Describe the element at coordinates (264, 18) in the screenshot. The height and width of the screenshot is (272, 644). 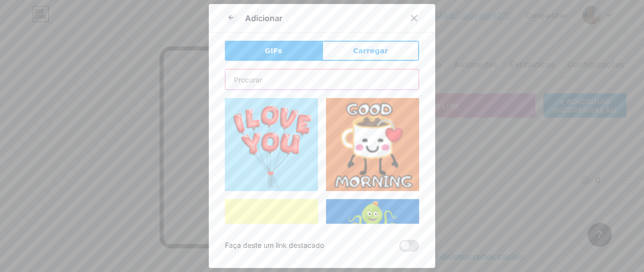
I see `font: Adicionar` at that location.